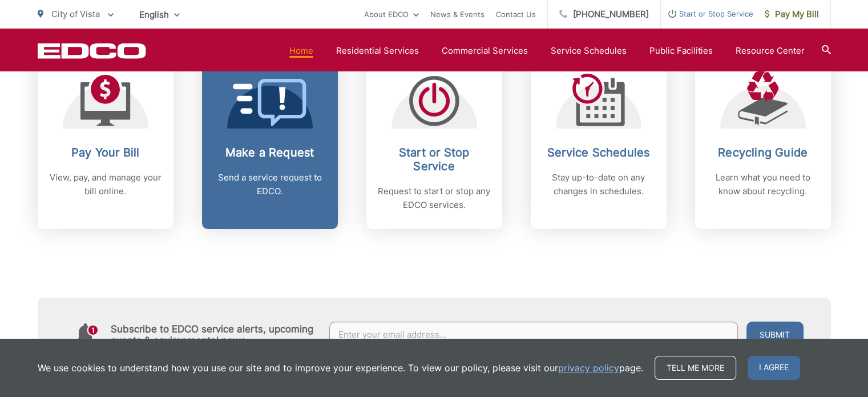 The height and width of the screenshot is (397, 868). I want to click on a: privacy policy, so click(588, 368).